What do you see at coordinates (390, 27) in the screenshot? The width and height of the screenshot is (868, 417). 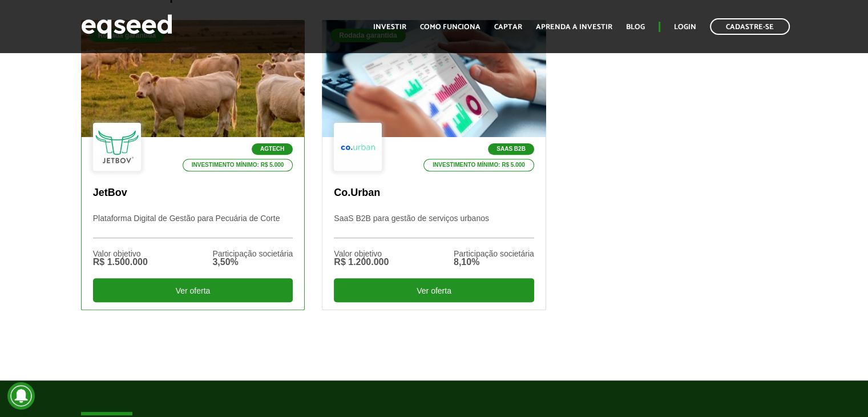 I see `a: Investir` at bounding box center [390, 27].